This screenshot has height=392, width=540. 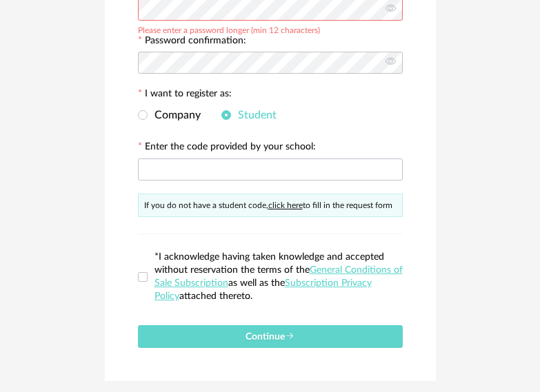 What do you see at coordinates (269, 337) in the screenshot?
I see `span: Continue` at bounding box center [269, 337].